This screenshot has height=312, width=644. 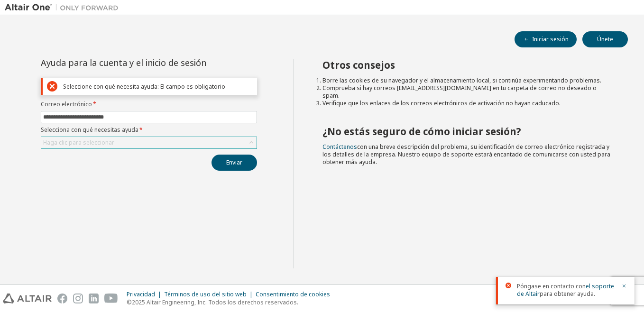 What do you see at coordinates (66, 104) in the screenshot?
I see `font: Correo electrónico` at bounding box center [66, 104].